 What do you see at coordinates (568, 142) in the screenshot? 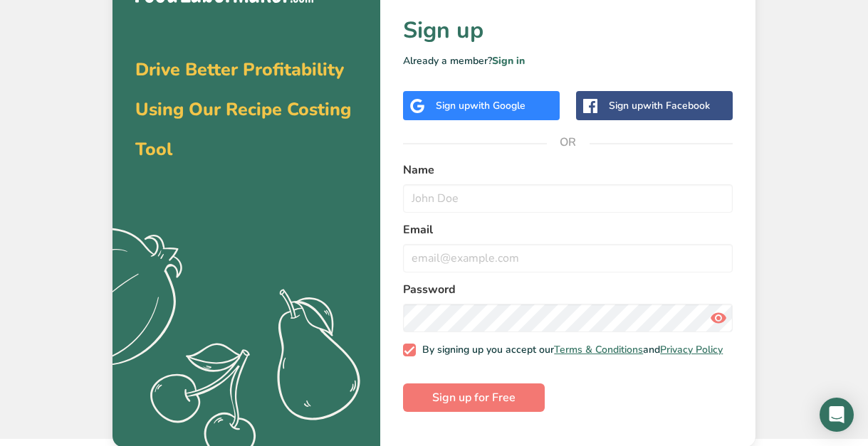
I see `span: OR` at bounding box center [568, 142].